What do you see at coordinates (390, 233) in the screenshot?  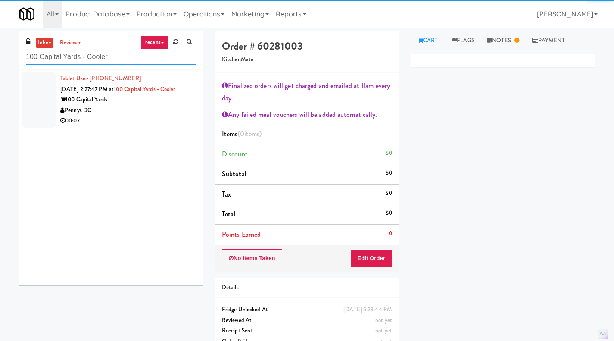 I see `div: 0` at bounding box center [390, 233].